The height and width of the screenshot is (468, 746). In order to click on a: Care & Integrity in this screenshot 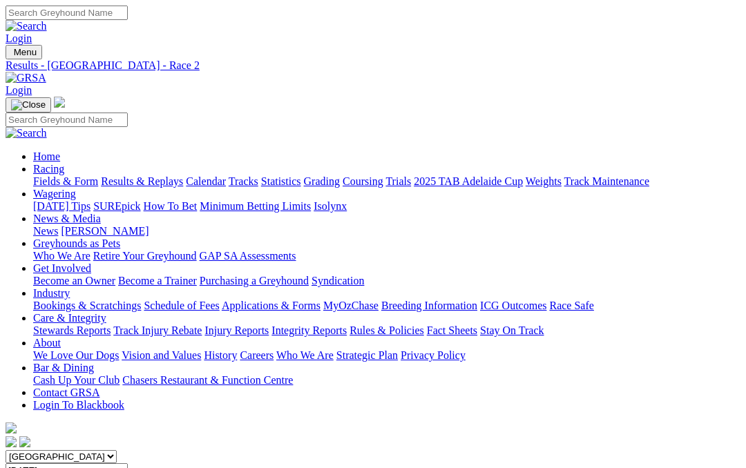, I will do `click(70, 318)`.